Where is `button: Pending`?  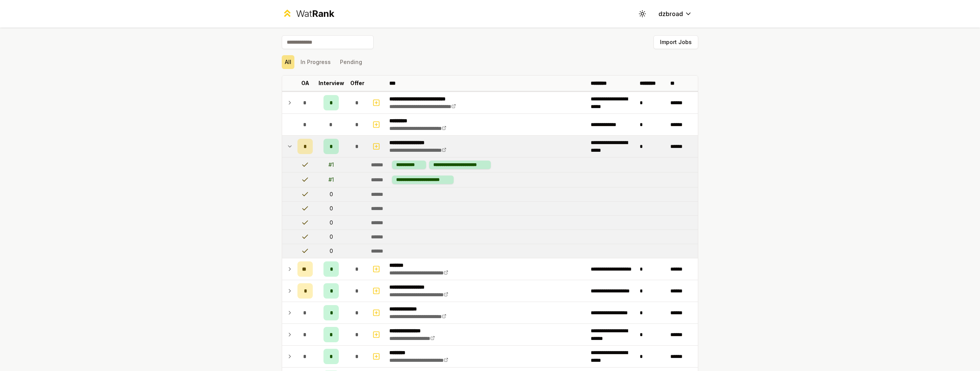 button: Pending is located at coordinates (351, 62).